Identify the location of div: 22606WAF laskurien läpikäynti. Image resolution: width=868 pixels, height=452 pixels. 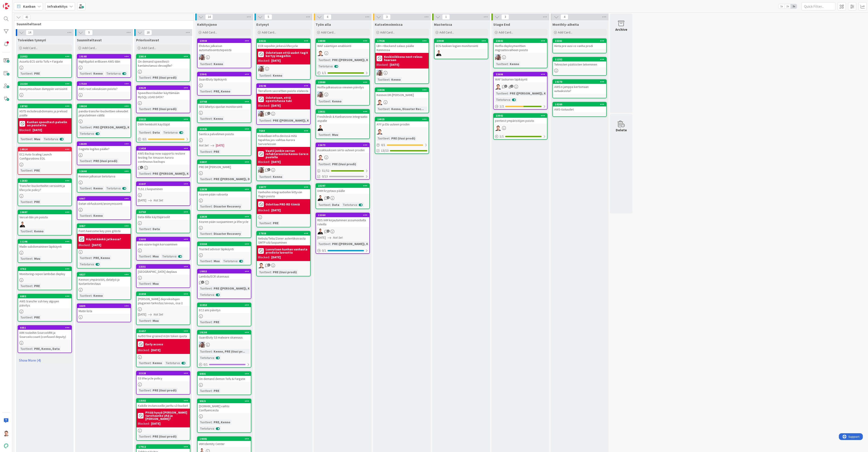
(520, 77).